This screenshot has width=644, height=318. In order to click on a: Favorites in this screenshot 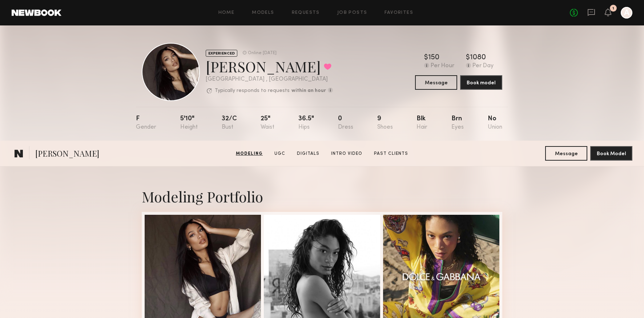, I will do `click(399, 13)`.